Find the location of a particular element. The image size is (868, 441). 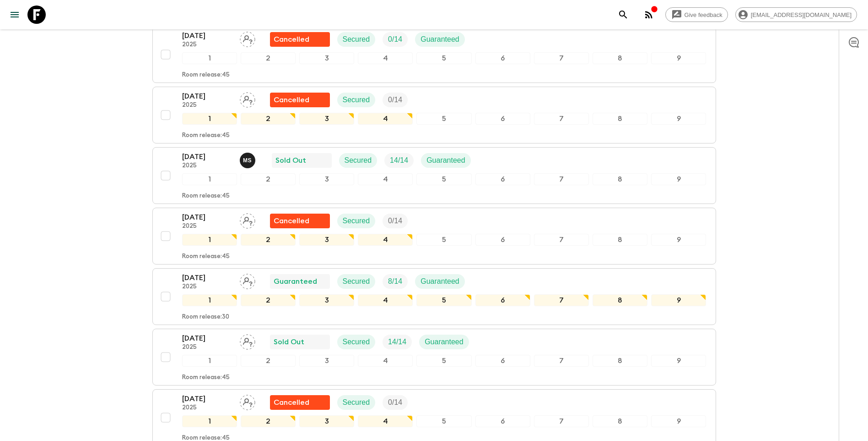

button: menu is located at coordinates (14, 14).